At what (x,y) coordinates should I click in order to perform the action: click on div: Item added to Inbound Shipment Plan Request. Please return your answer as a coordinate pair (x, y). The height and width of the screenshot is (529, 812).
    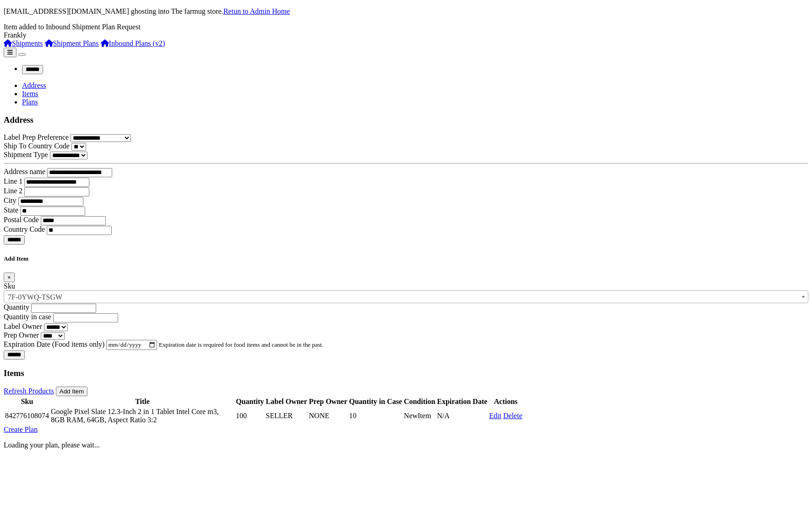
    Looking at the image, I should click on (406, 27).